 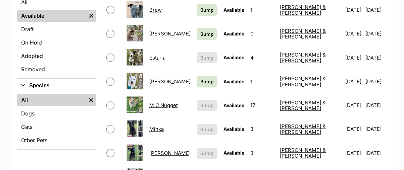 I want to click on td: 1, so click(x=262, y=82).